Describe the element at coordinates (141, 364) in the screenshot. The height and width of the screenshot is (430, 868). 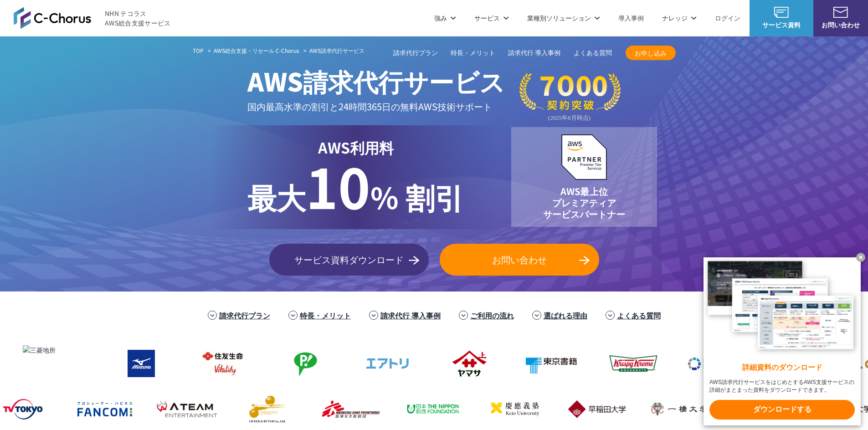
I see `img: ミズノ` at that location.